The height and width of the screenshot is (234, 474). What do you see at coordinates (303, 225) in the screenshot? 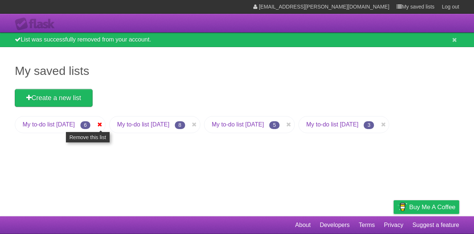
I see `a: About` at bounding box center [303, 225].